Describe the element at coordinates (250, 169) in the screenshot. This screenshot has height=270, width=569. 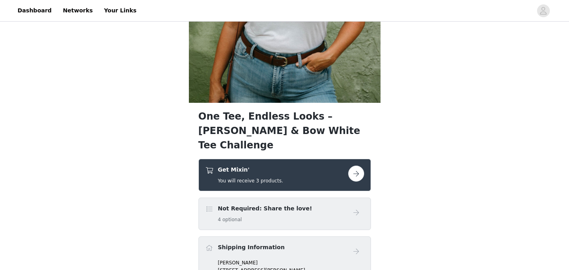
I see `h4: Get Mixin'` at that location.